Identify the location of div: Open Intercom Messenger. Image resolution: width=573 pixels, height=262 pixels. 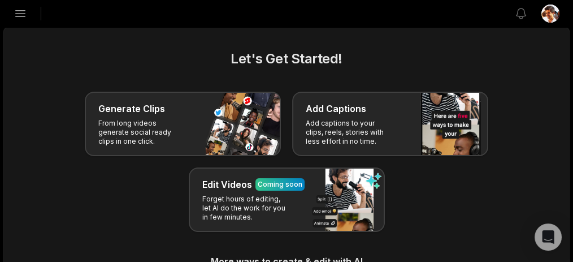
(548, 237).